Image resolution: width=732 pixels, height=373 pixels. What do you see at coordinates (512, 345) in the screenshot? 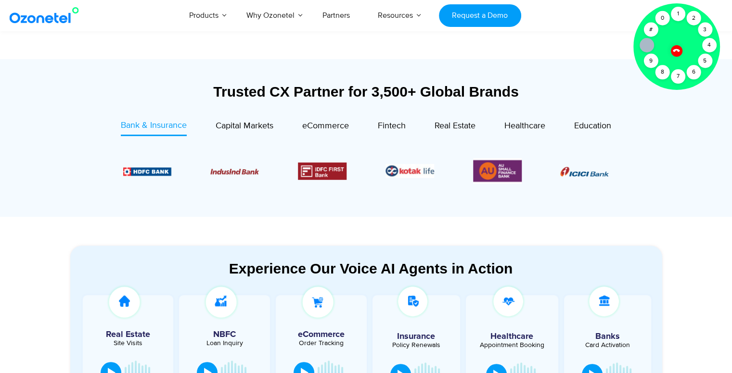
I see `div: Appointment Booking` at bounding box center [512, 345].